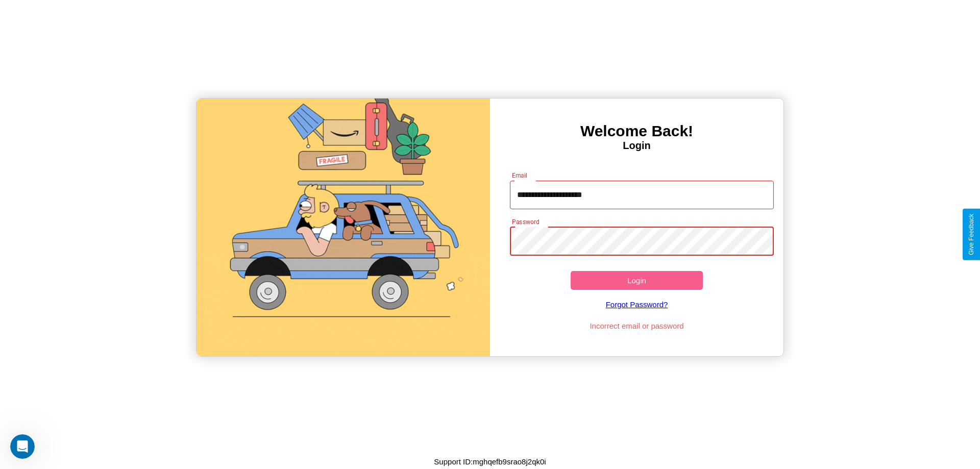  I want to click on label: Password, so click(525, 221).